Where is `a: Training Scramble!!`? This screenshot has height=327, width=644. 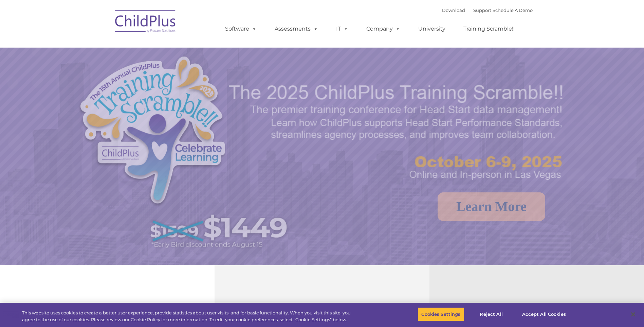 a: Training Scramble!! is located at coordinates (489, 29).